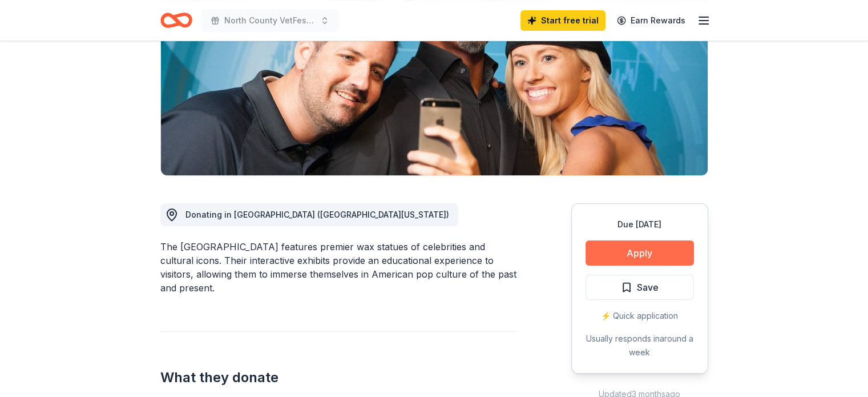 The width and height of the screenshot is (868, 397). What do you see at coordinates (639, 316) in the screenshot?
I see `div: ⚡️ Quick application` at bounding box center [639, 316].